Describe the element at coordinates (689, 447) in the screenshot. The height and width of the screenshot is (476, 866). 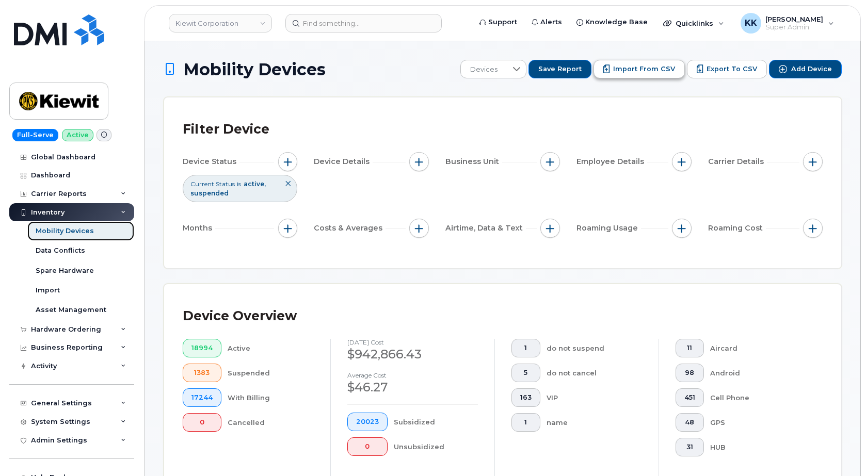
I see `span: 31` at that location.